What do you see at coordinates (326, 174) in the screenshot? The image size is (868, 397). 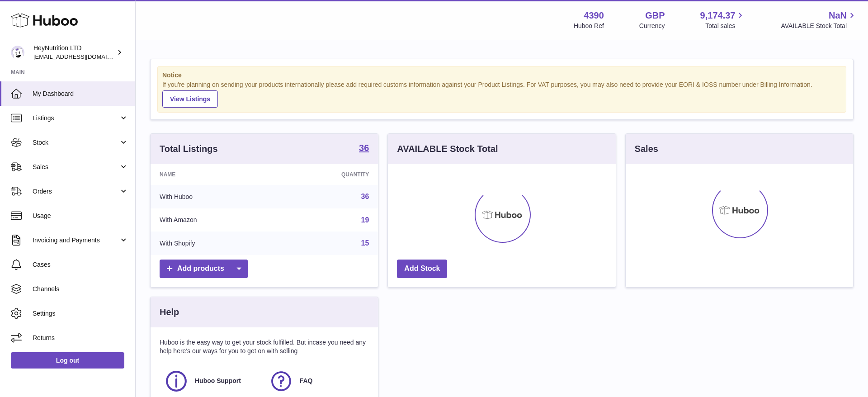 I see `th: Quantity` at bounding box center [326, 174].